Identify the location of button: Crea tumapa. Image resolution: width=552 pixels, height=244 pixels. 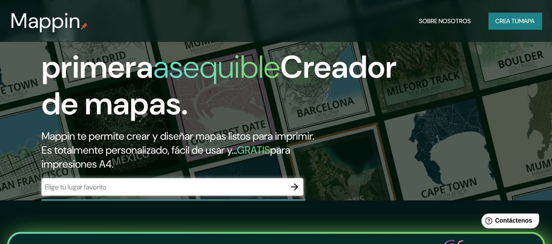
(515, 21).